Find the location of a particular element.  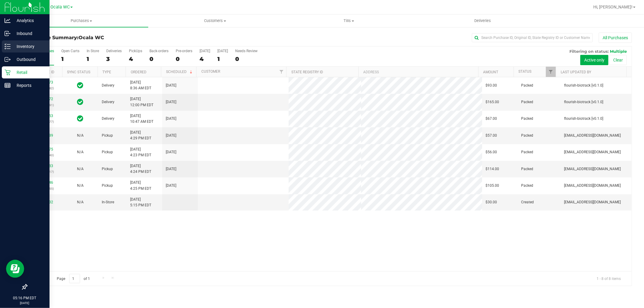

inline-svg: Inventory is located at coordinates (8, 47).